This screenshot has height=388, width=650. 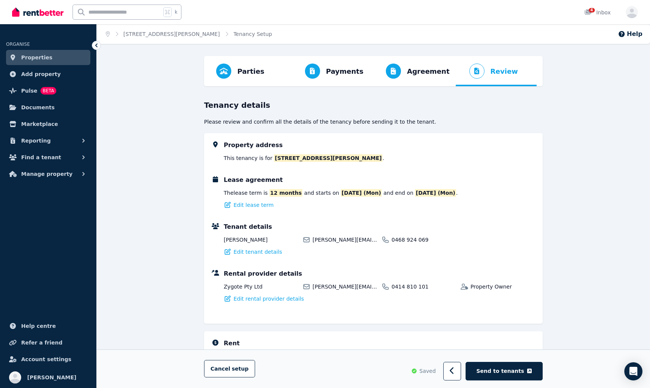 What do you see at coordinates (630, 34) in the screenshot?
I see `button: Help` at bounding box center [630, 34].